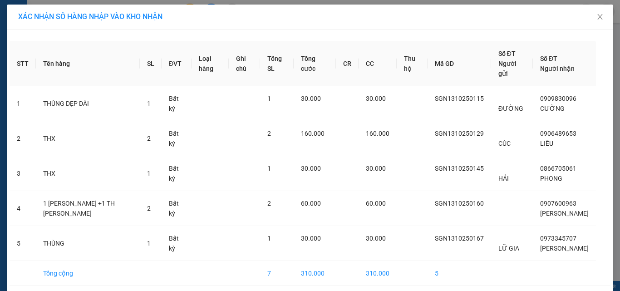 Image resolution: width=620 pixels, height=291 pixels. I want to click on span: 0973345707, so click(558, 238).